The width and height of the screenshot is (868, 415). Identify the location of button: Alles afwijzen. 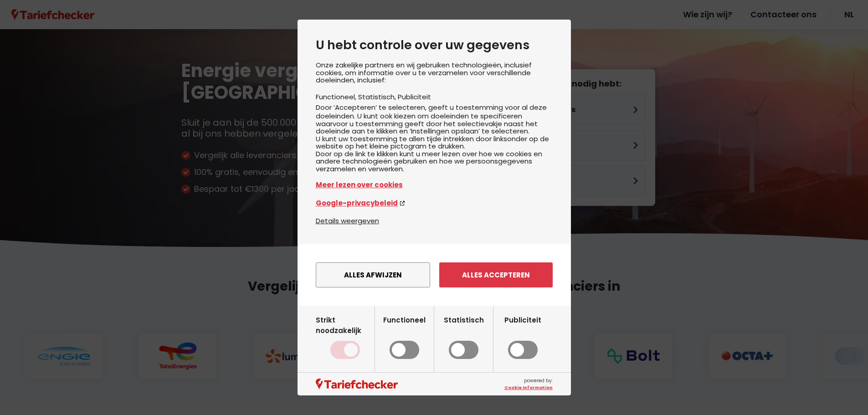
(373, 275).